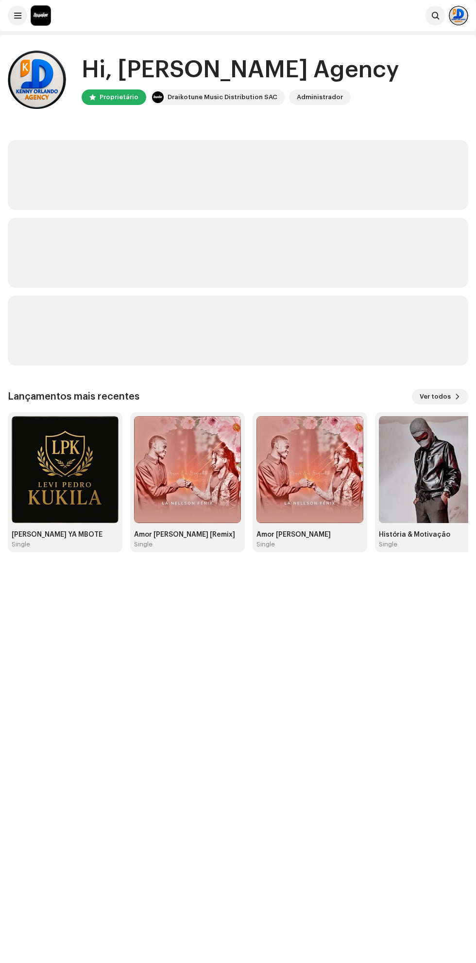  Describe the element at coordinates (188, 470) in the screenshot. I see `img: c40f3335-35f1-4191-9660-73094d8554fd` at that location.